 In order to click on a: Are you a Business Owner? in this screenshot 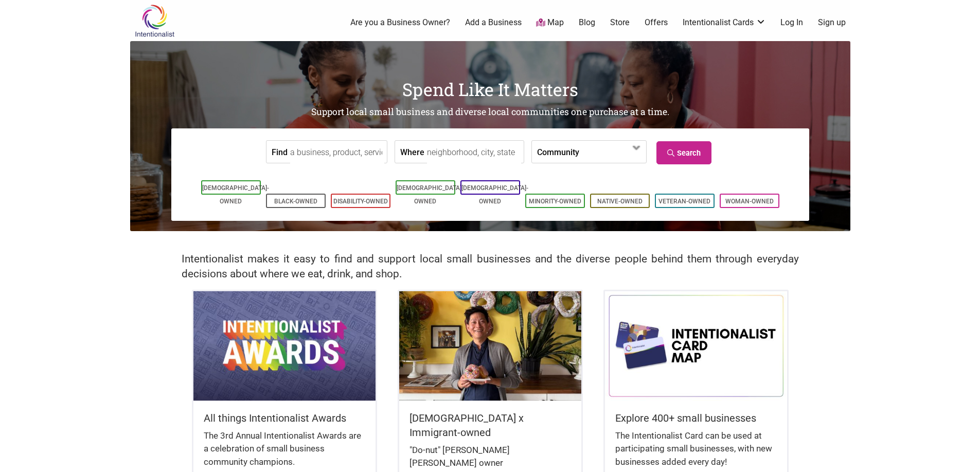, I will do `click(400, 23)`.